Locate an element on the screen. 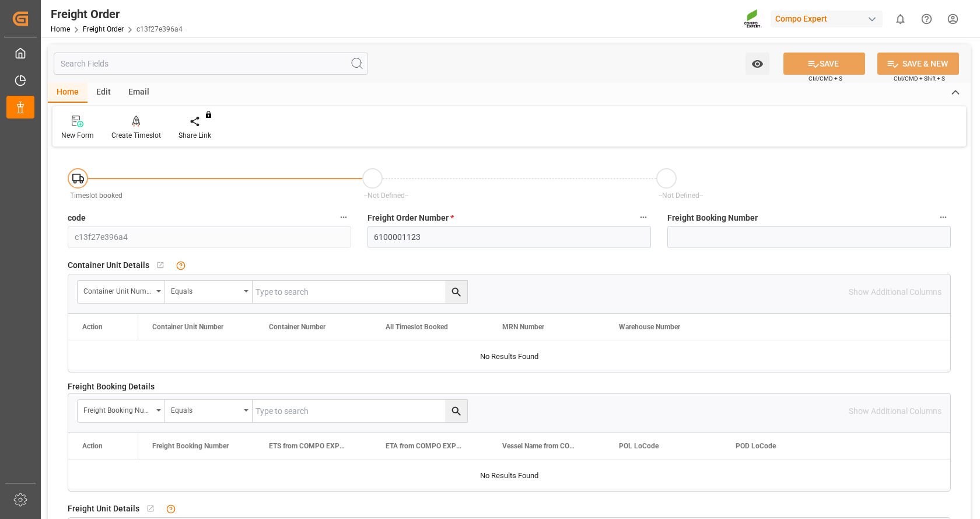 This screenshot has height=519, width=980. span: Freight Unit Details is located at coordinates (103, 509).